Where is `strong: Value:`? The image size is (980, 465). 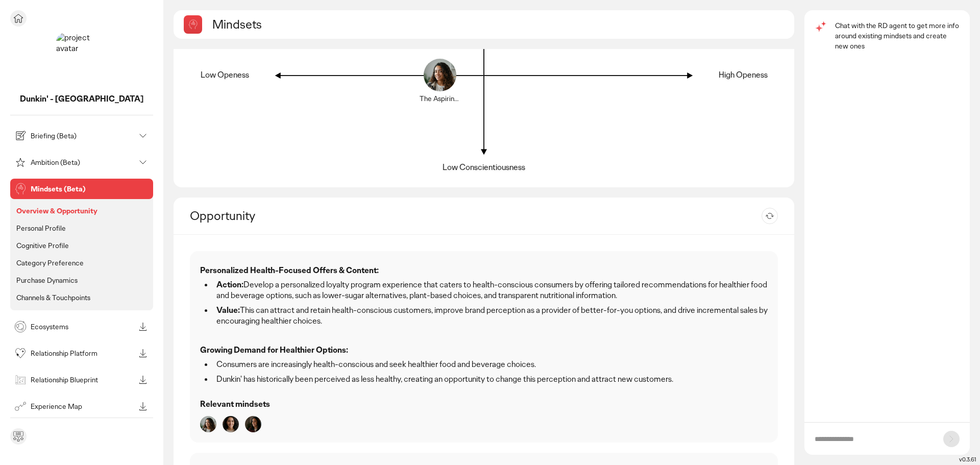 strong: Value: is located at coordinates (228, 310).